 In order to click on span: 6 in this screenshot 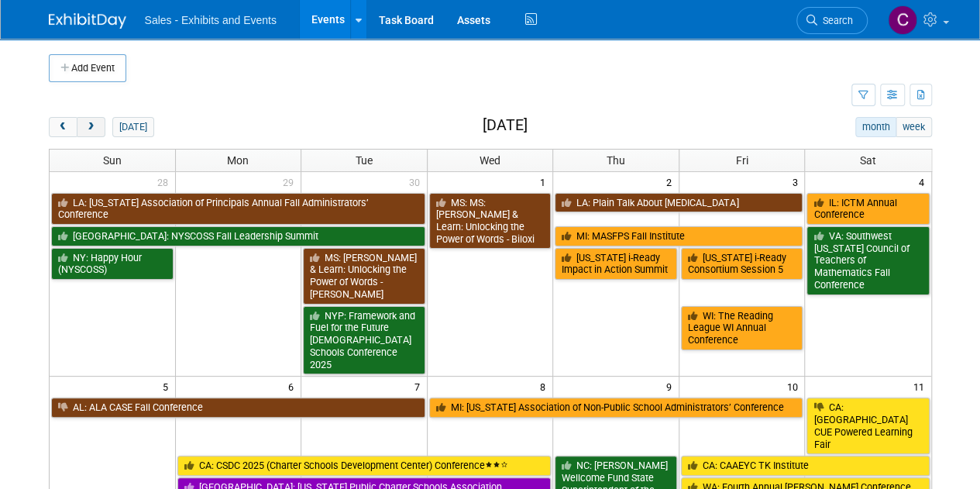, I will do `click(294, 386)`.